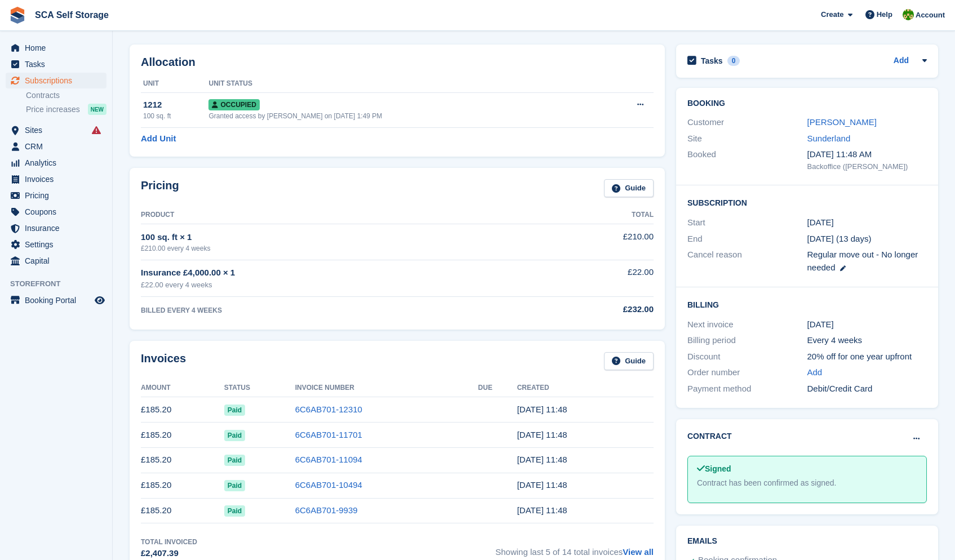  Describe the element at coordinates (58, 244) in the screenshot. I see `span: Settings` at that location.